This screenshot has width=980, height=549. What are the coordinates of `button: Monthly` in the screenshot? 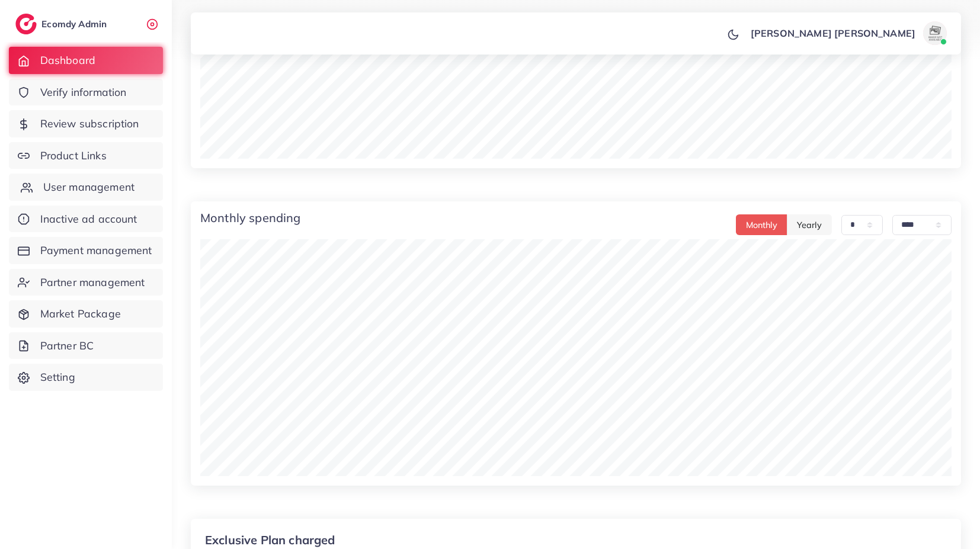 It's located at (761, 224).